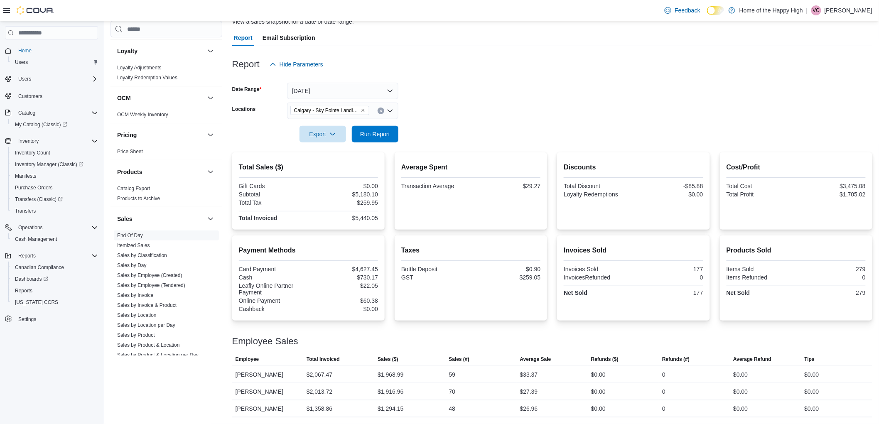 The height and width of the screenshot is (424, 879). I want to click on div: Vince Campbell, so click(816, 10).